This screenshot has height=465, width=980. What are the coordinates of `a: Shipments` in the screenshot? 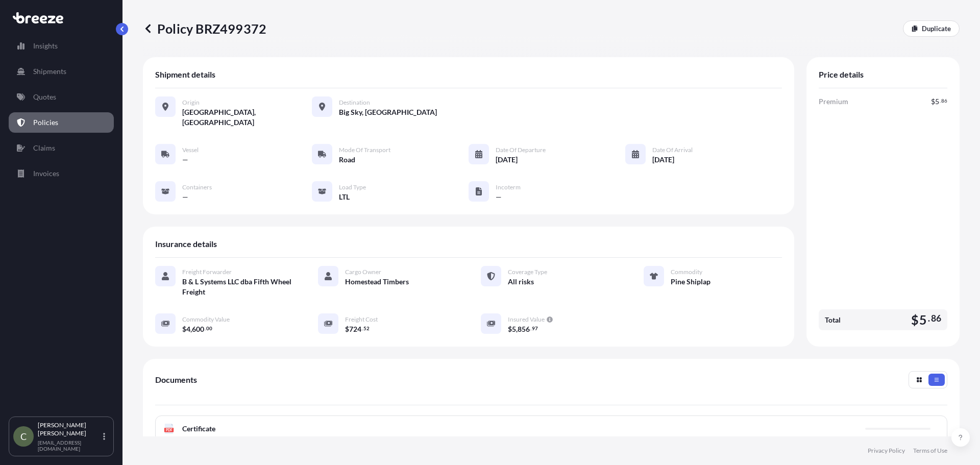 It's located at (61, 71).